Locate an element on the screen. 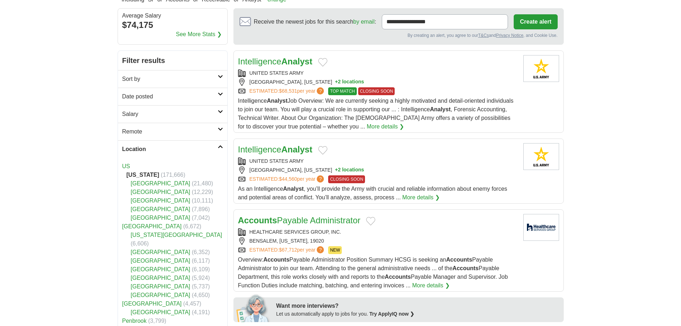  span: Intelligence Job Overview: We are currently seeking a highly motivated and detail-oriented indivi... is located at coordinates (376, 113).